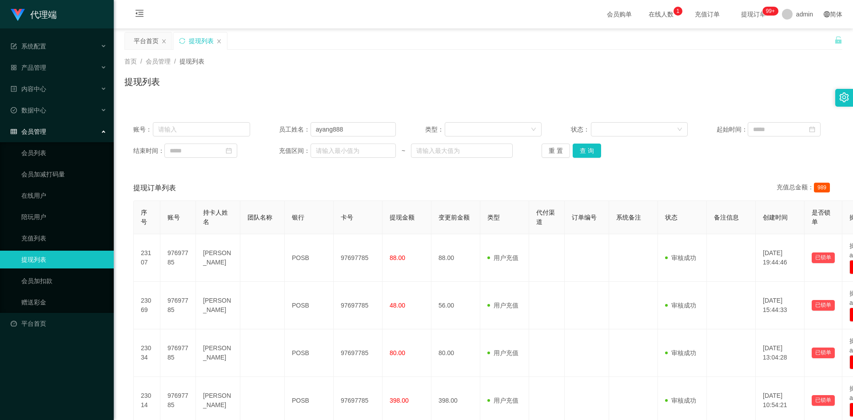  Describe the element at coordinates (661, 14) in the screenshot. I see `span: 在线人数` at that location.